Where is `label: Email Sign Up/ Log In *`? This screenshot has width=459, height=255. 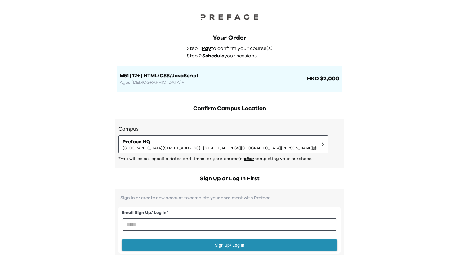 label: Email Sign Up/ Log In * is located at coordinates (229, 213).